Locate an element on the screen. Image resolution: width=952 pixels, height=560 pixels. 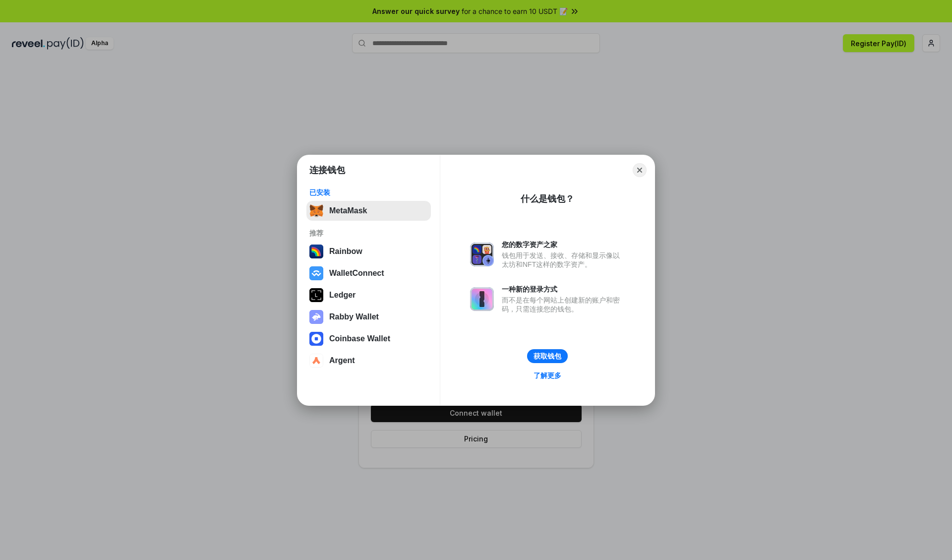
div: 一种新的登录方式 is located at coordinates (563, 289).